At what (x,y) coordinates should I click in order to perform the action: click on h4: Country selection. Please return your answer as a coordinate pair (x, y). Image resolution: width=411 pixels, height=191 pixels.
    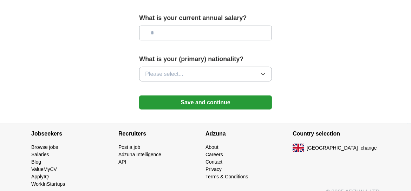
    Looking at the image, I should click on (336, 134).